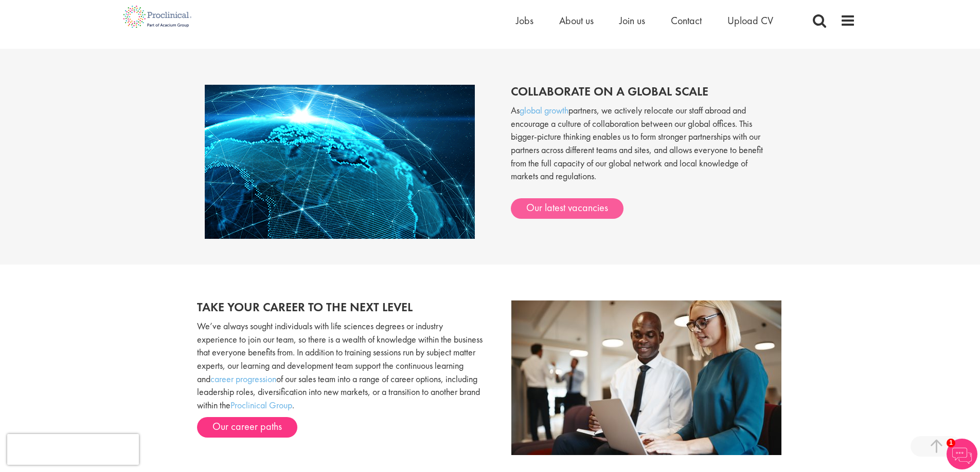  Describe the element at coordinates (339, 307) in the screenshot. I see `h2: Take your career to the next level` at that location.